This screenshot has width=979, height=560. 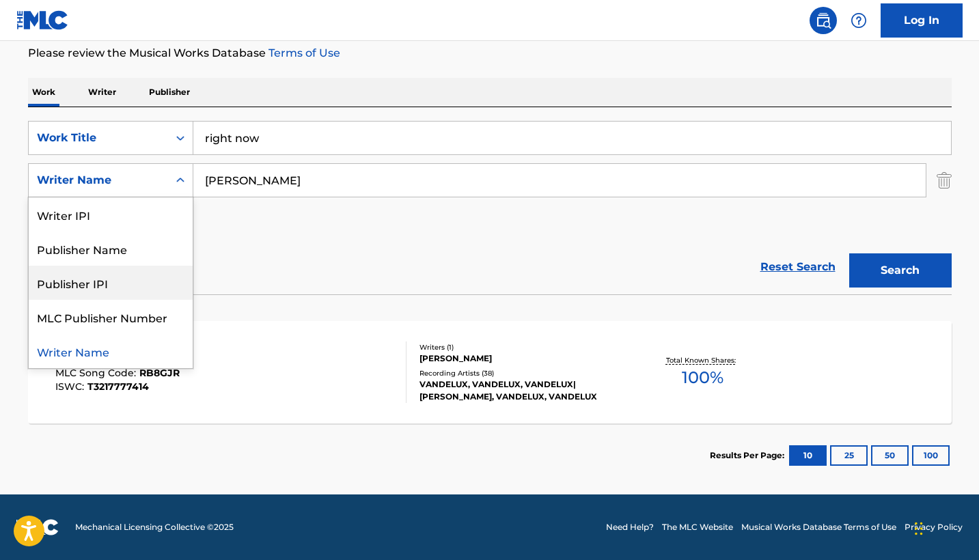 What do you see at coordinates (900, 270) in the screenshot?
I see `button: Search` at bounding box center [900, 270].